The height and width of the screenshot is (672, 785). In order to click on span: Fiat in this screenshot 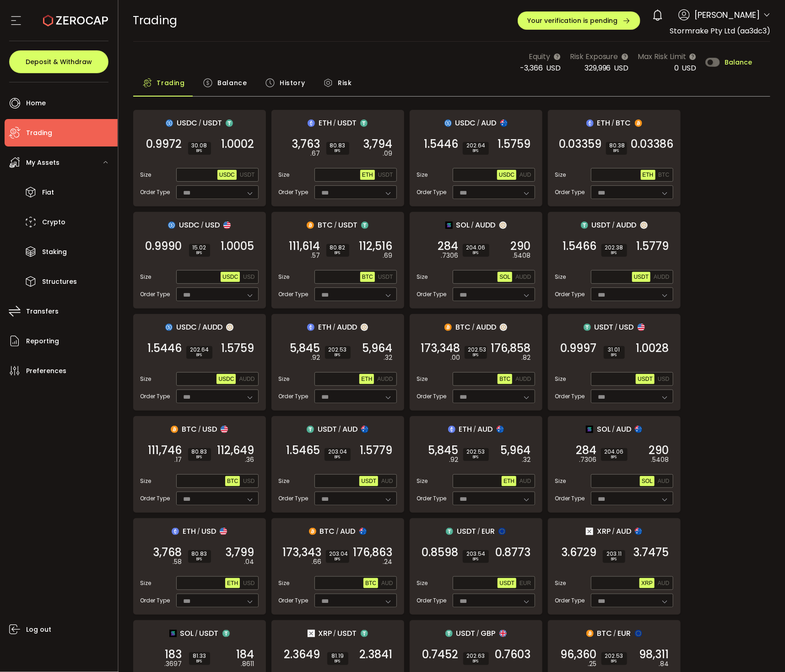, I will do `click(48, 193)`.